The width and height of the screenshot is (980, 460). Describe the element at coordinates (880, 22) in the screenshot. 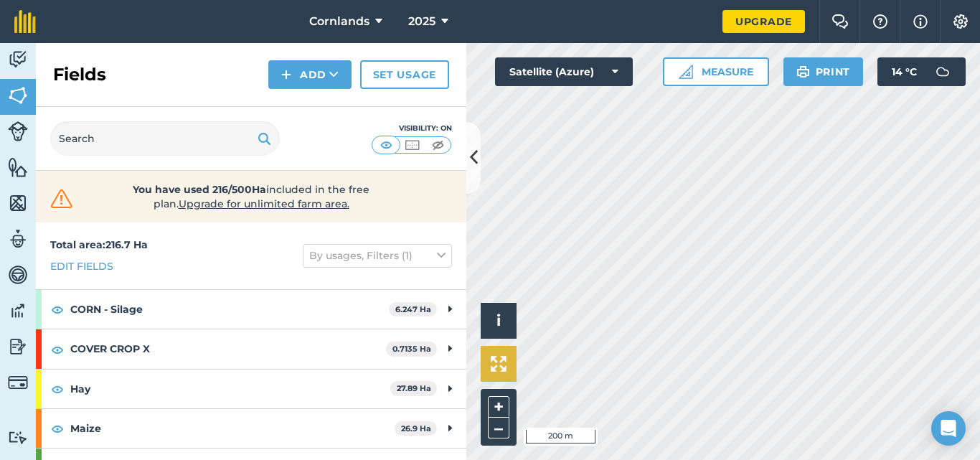

I see `img: A question mark icon` at that location.